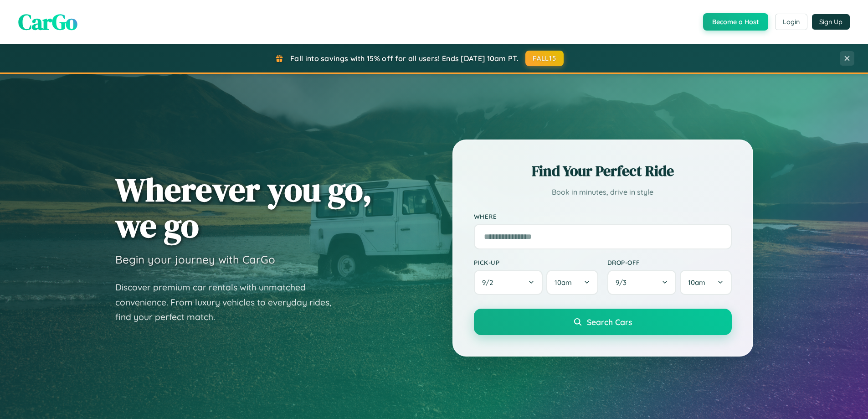 Image resolution: width=868 pixels, height=419 pixels. Describe the element at coordinates (735, 22) in the screenshot. I see `button: Become a Host` at that location.